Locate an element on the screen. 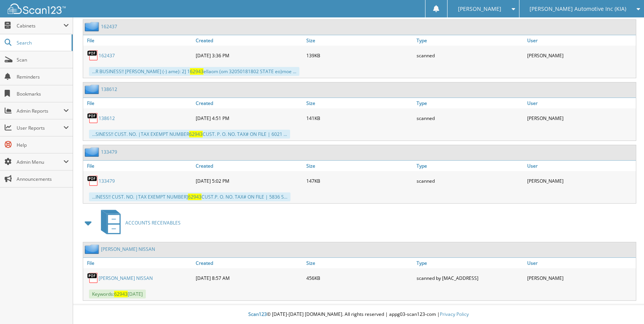 The width and height of the screenshot is (644, 324). div: Chat Widget is located at coordinates (625, 305).